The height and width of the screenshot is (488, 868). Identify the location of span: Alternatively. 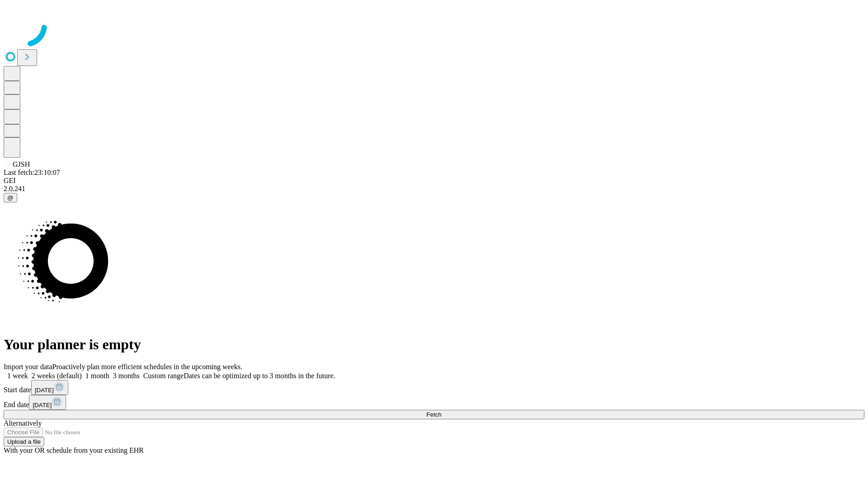
(23, 423).